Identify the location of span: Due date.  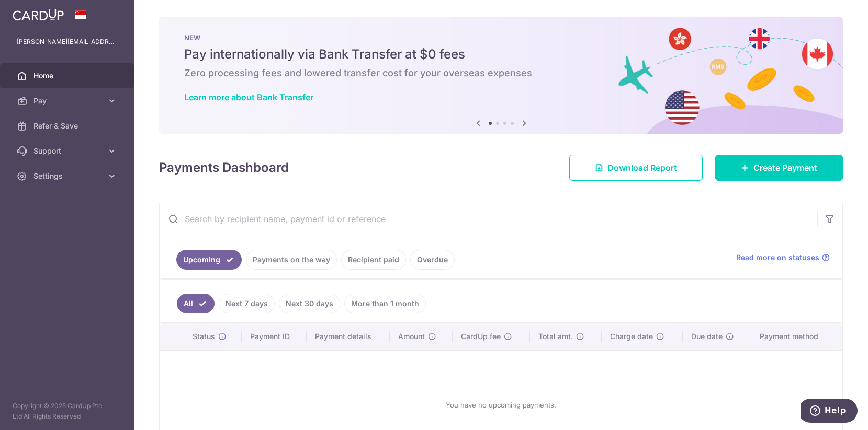
(706, 336).